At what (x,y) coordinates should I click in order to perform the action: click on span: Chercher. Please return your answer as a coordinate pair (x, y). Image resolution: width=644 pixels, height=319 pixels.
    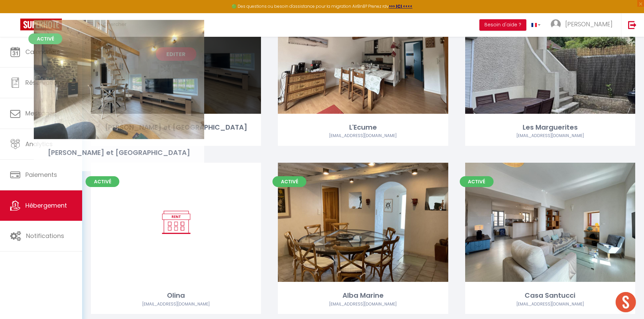
    Looking at the image, I should click on (114, 24).